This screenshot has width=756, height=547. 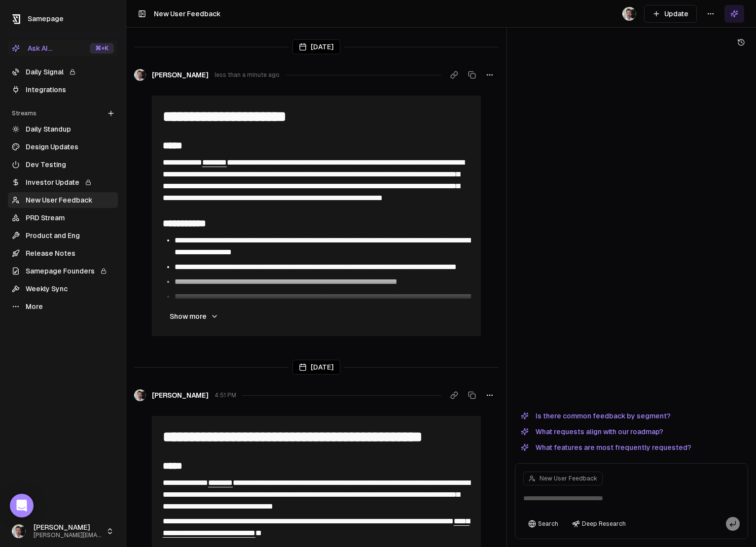 I want to click on a: Investor Update, so click(x=62, y=183).